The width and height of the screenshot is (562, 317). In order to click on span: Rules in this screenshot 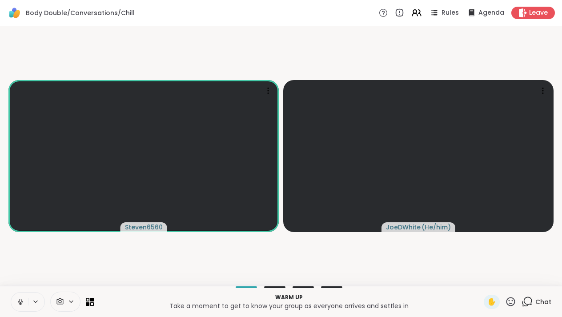, I will do `click(450, 13)`.